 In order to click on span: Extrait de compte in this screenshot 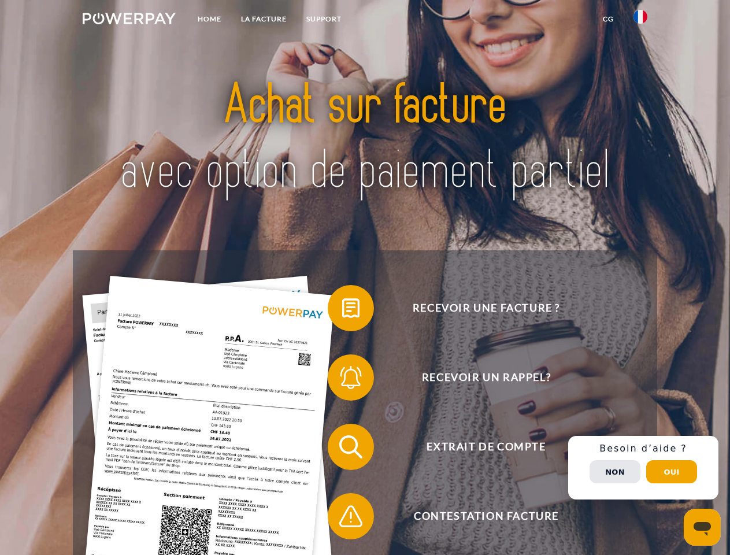, I will do `click(486, 447)`.